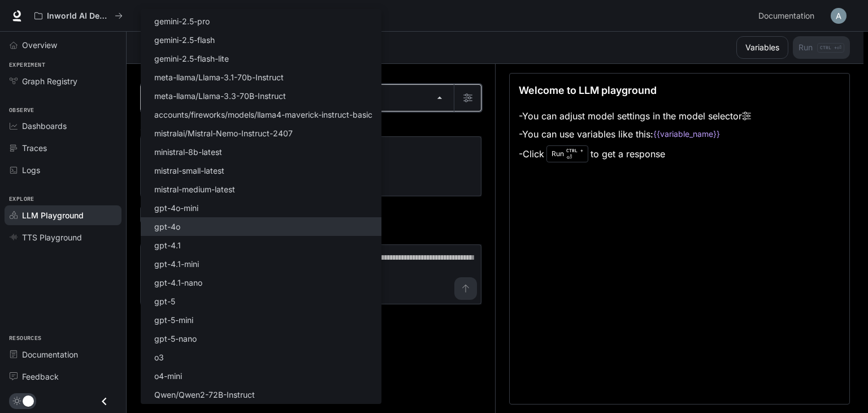  I want to click on p: ministral-8b-latest, so click(189, 152).